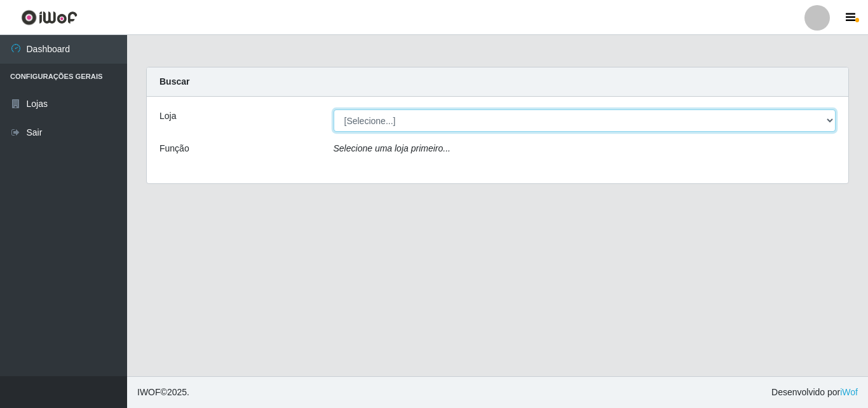  Describe the element at coordinates (149, 392) in the screenshot. I see `span: IWOF` at that location.